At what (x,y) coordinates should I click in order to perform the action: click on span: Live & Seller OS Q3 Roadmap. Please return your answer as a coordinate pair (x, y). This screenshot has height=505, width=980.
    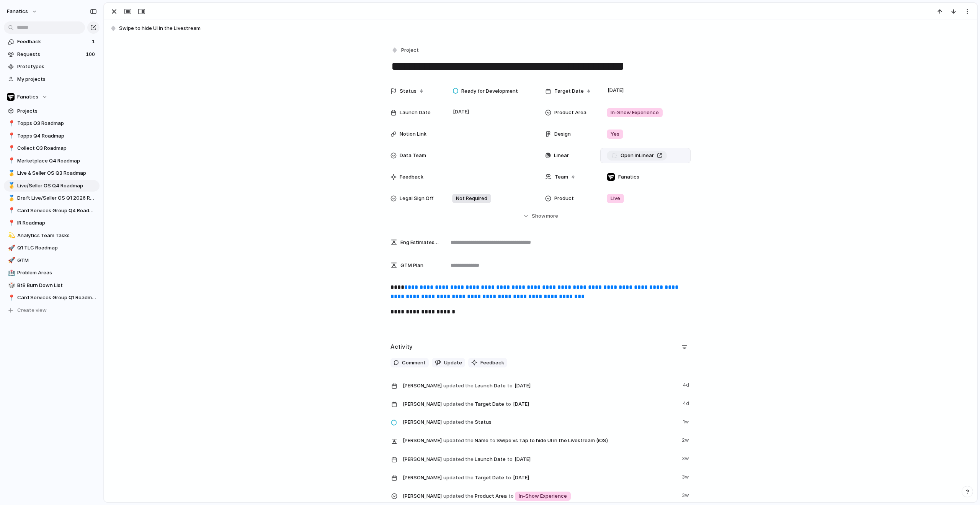
    Looking at the image, I should click on (57, 173).